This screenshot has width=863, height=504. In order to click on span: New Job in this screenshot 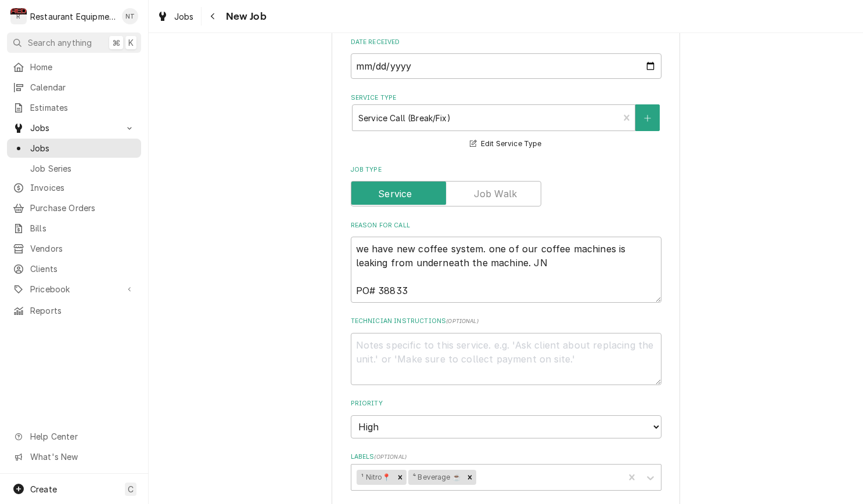, I will do `click(245, 16)`.